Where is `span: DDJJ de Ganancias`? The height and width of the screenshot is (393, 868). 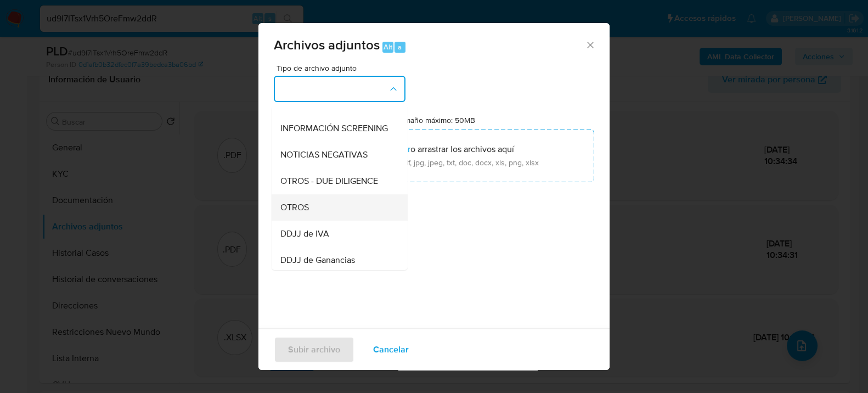
span: DDJJ de Ganancias is located at coordinates (318, 260).